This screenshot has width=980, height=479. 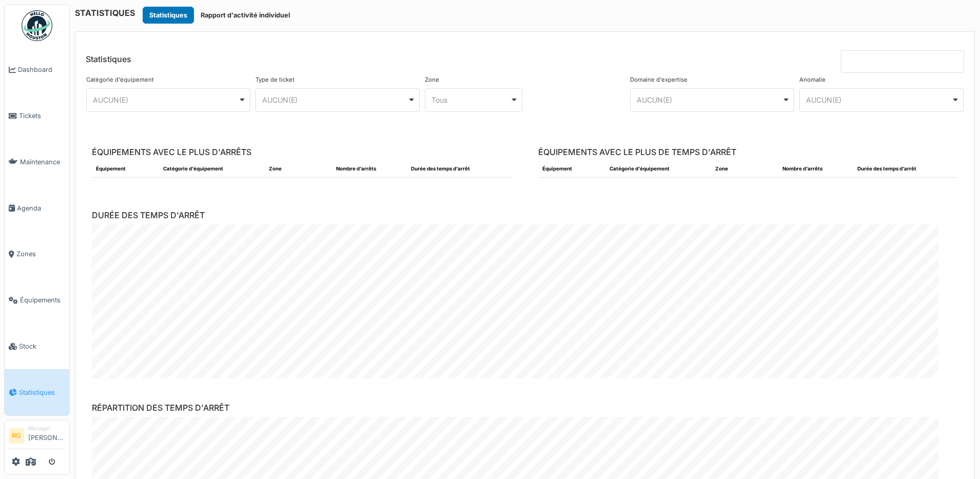 I want to click on span: Agenda, so click(x=41, y=208).